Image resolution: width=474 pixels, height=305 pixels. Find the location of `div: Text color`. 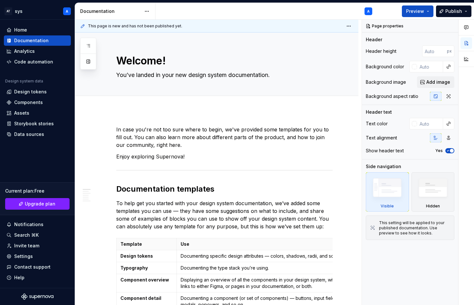

div: Text color is located at coordinates (377, 124).